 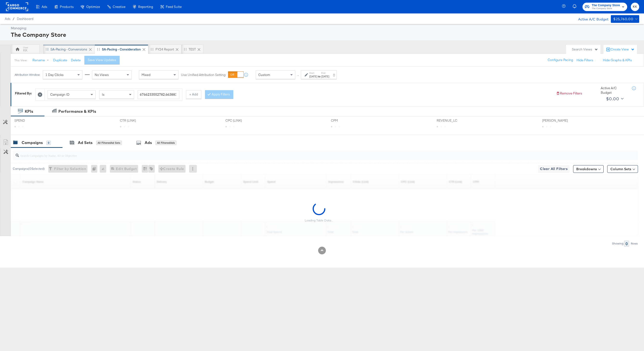 I want to click on button: KK, so click(x=635, y=7).